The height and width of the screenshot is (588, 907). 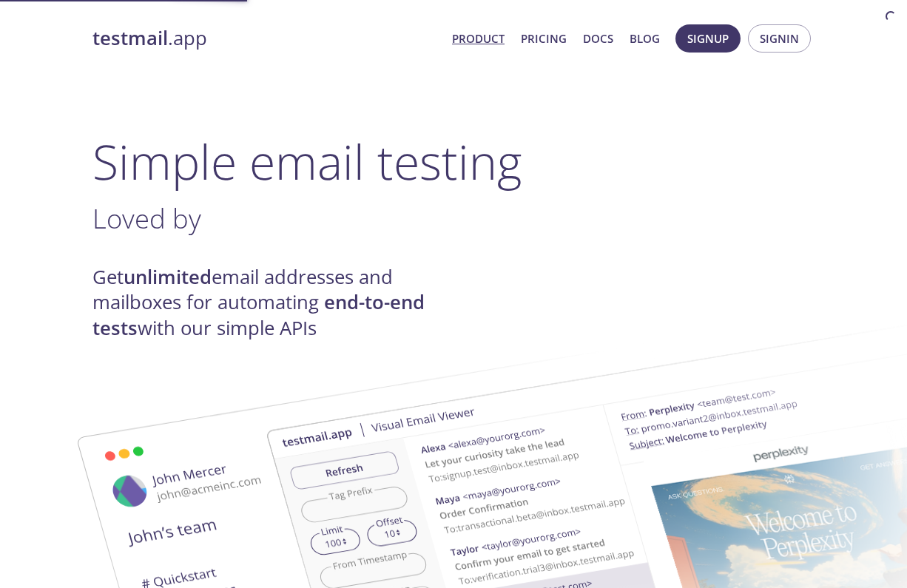 What do you see at coordinates (644, 39) in the screenshot?
I see `a: Blog` at bounding box center [644, 39].